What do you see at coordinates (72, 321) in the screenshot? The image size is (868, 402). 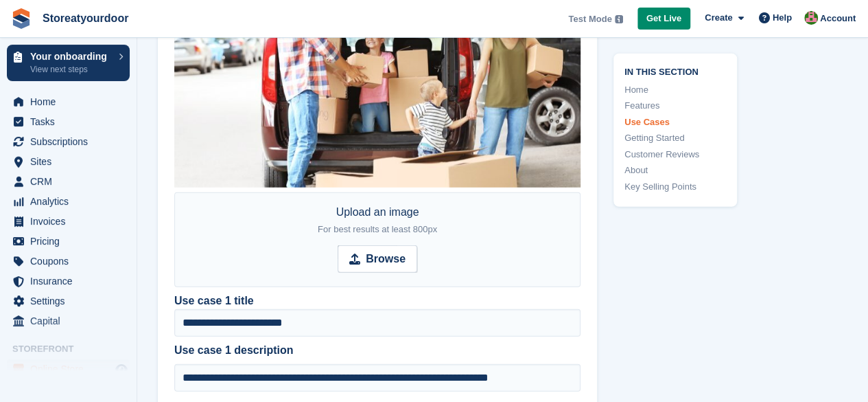 I see `span: Capital` at bounding box center [72, 321].